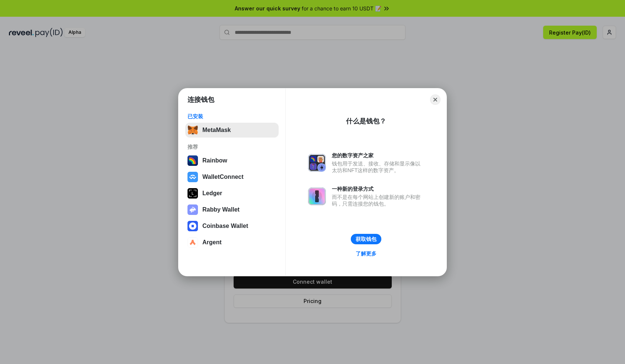 The image size is (625, 364). What do you see at coordinates (215, 160) in the screenshot?
I see `div: Rainbow` at bounding box center [215, 160].